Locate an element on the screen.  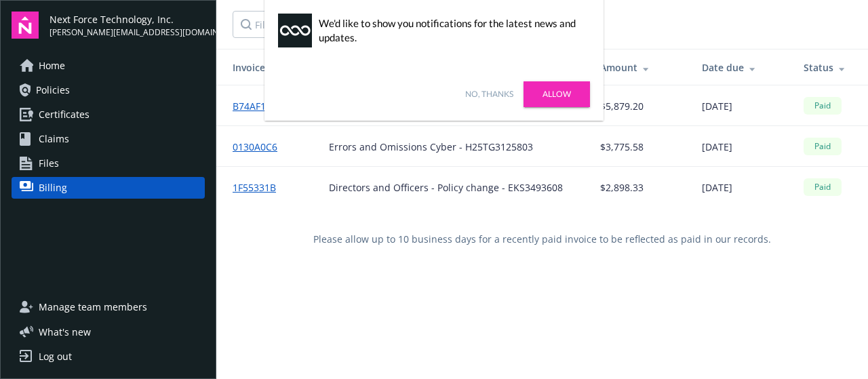
span: Claims is located at coordinates (53, 139).